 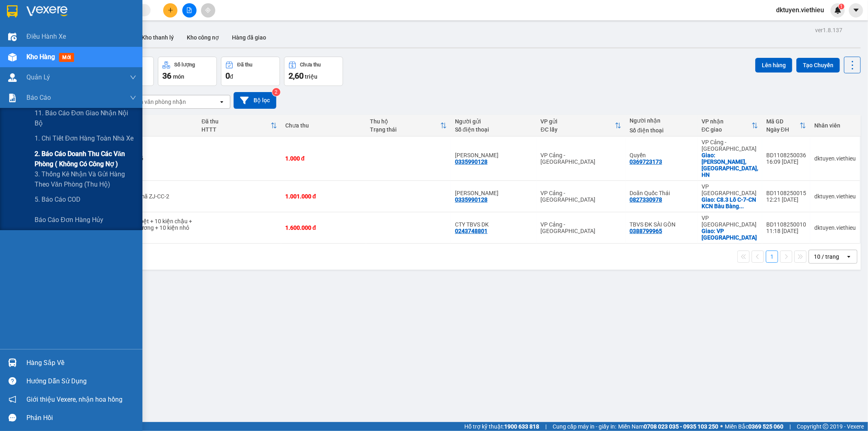 What do you see at coordinates (323, 125) in the screenshot?
I see `div: Chưa thu` at bounding box center [323, 125].